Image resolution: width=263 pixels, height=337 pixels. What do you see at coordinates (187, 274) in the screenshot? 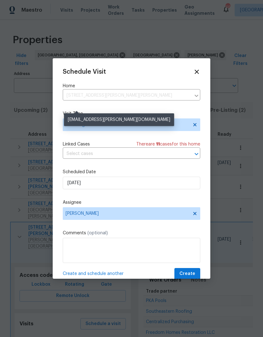
I see `button: Create` at bounding box center [187, 274].